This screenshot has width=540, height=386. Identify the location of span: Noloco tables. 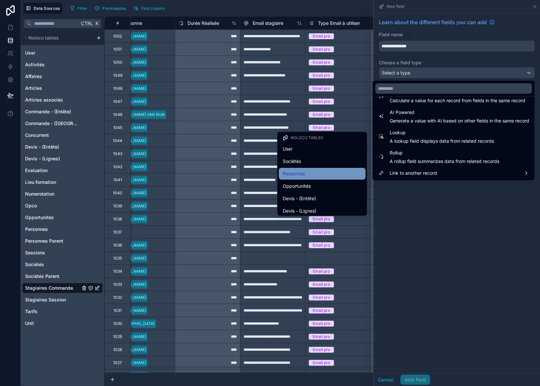
(307, 138).